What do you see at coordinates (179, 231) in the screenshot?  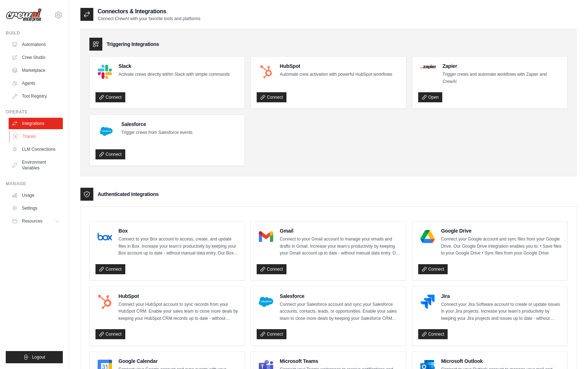 I see `h4: Box` at bounding box center [179, 231].